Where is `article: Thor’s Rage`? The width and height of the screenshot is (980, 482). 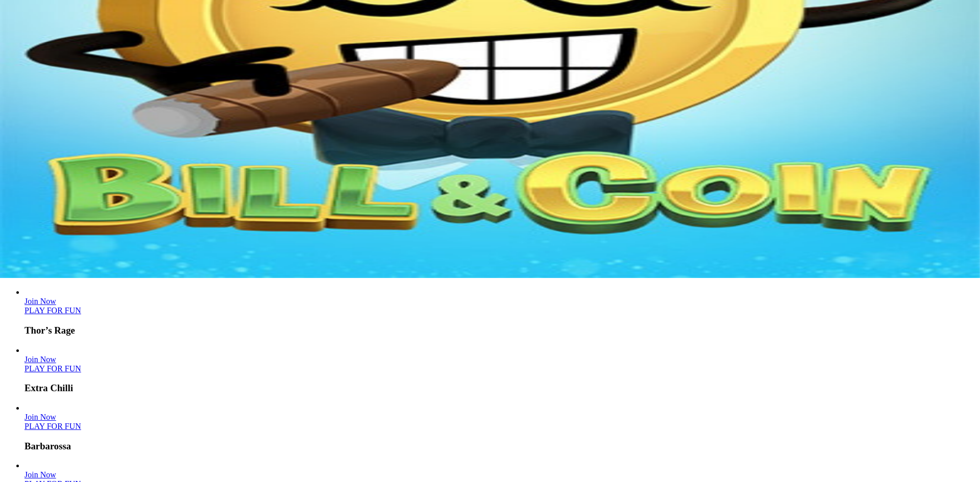
article: Thor’s Rage is located at coordinates (500, 312).